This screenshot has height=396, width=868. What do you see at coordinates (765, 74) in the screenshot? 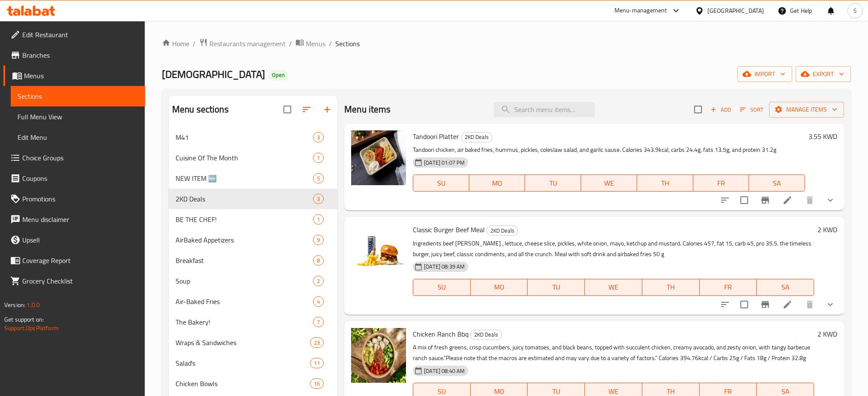
I see `button: import` at bounding box center [765, 74].